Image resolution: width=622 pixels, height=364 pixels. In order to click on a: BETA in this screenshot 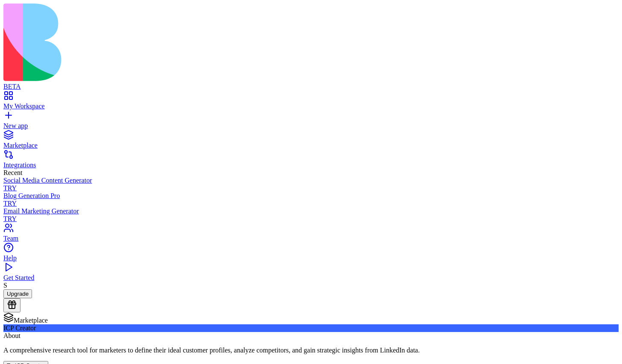, I will do `click(311, 82)`.